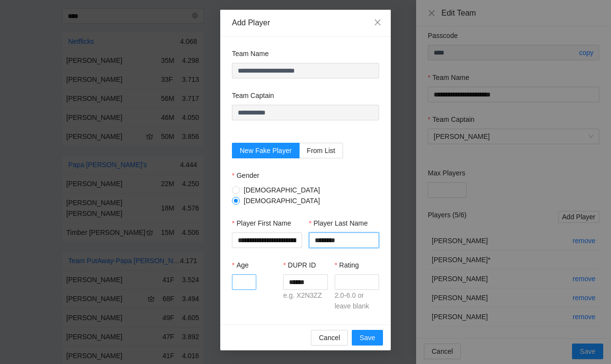 The height and width of the screenshot is (364, 611). What do you see at coordinates (261, 223) in the screenshot?
I see `label: Player First Name` at bounding box center [261, 223].